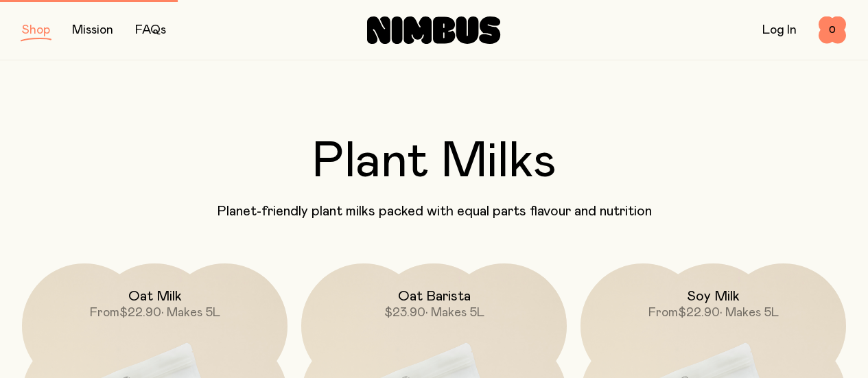  What do you see at coordinates (832, 30) in the screenshot?
I see `button: 0` at bounding box center [832, 30].